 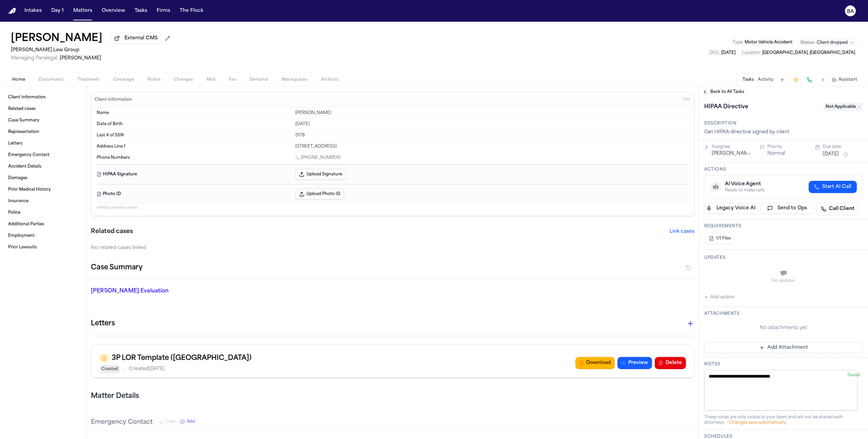 I want to click on button: Edit Location: Hollywood, FL, so click(x=798, y=53).